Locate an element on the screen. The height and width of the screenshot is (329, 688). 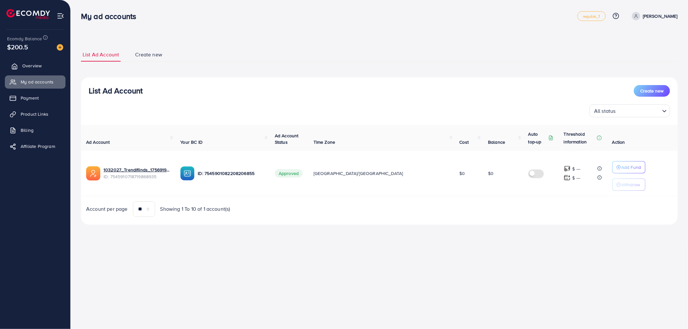
a: logo is located at coordinates (28, 14).